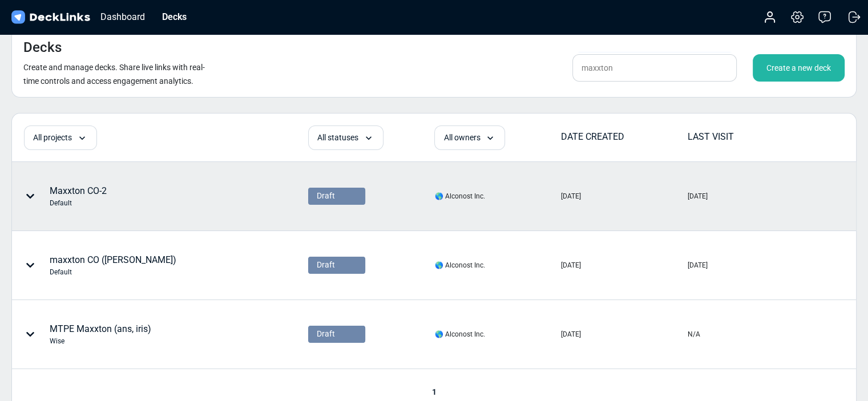 The height and width of the screenshot is (401, 868). What do you see at coordinates (50, 17) in the screenshot?
I see `img: DeckLinks` at bounding box center [50, 17].